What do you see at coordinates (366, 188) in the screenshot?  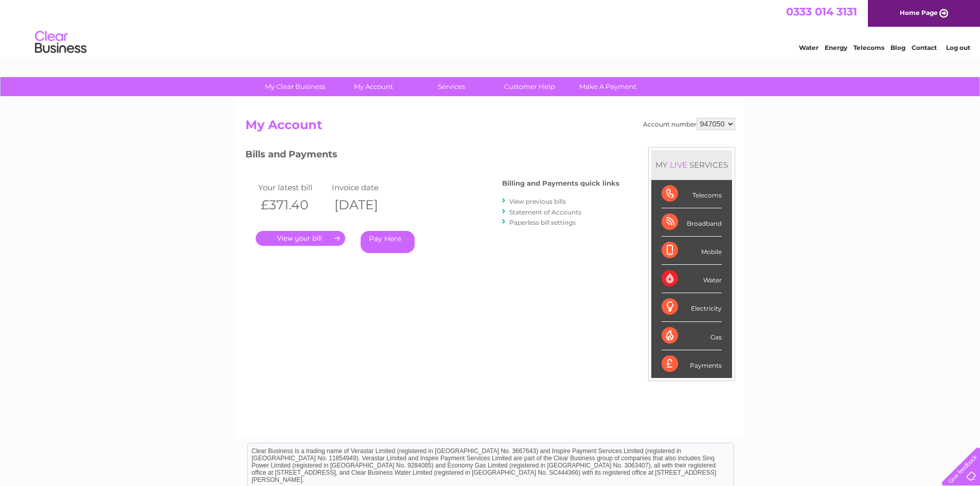 I see `td: Invoice date` at bounding box center [366, 188].